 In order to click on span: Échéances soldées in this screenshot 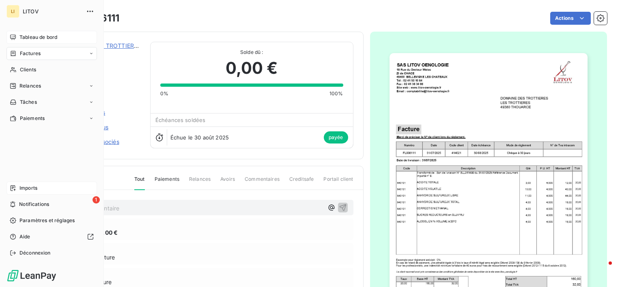, I will do `click(180, 120)`.